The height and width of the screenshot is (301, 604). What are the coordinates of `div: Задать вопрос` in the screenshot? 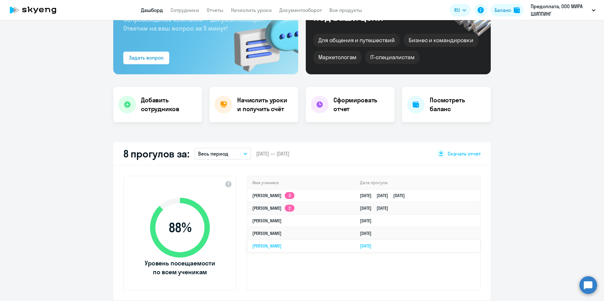 It's located at (146, 58).